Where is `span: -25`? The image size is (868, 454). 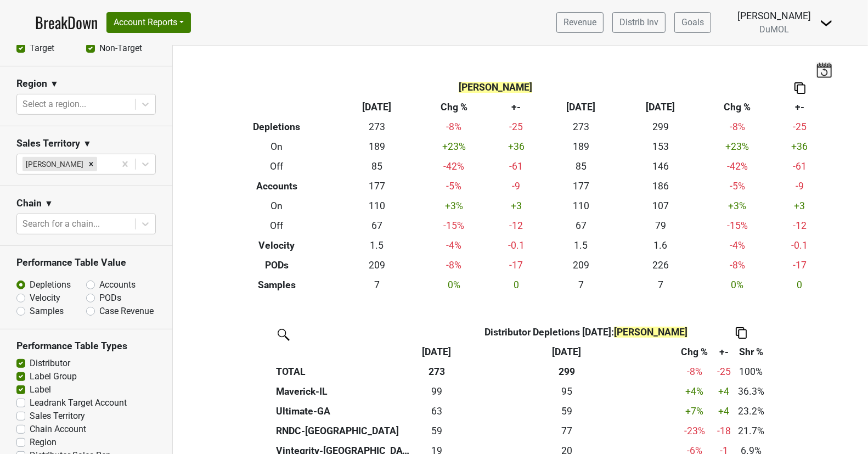 span: -25 is located at coordinates (724, 372).